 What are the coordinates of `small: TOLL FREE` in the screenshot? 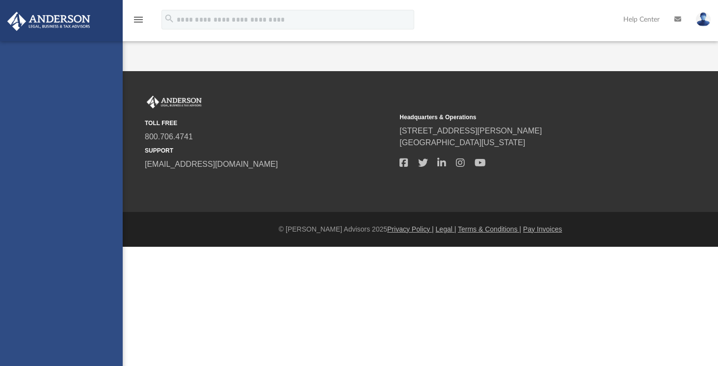 It's located at (268, 123).